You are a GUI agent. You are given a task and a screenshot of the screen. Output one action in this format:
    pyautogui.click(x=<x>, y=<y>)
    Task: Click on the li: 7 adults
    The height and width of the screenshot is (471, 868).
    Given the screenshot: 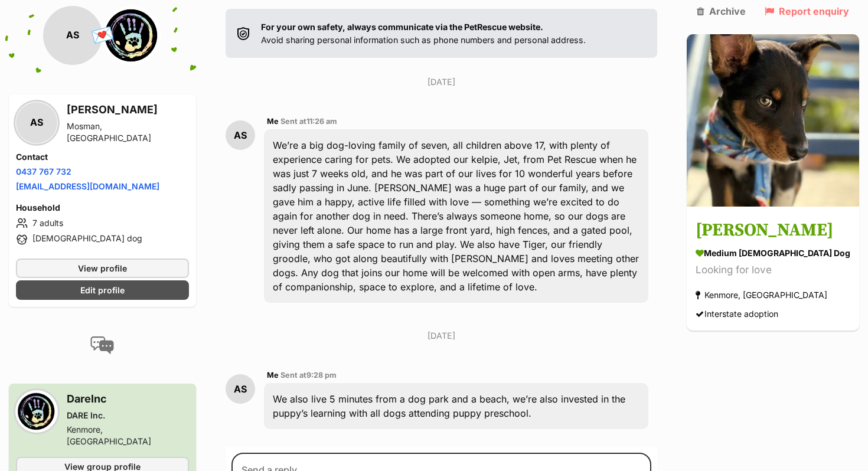 What is the action you would take?
    pyautogui.click(x=102, y=223)
    